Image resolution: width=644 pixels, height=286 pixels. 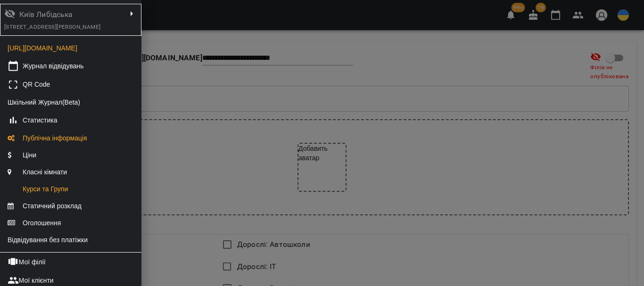 What do you see at coordinates (34, 223) in the screenshot?
I see `span: Оголошення` at bounding box center [34, 223].